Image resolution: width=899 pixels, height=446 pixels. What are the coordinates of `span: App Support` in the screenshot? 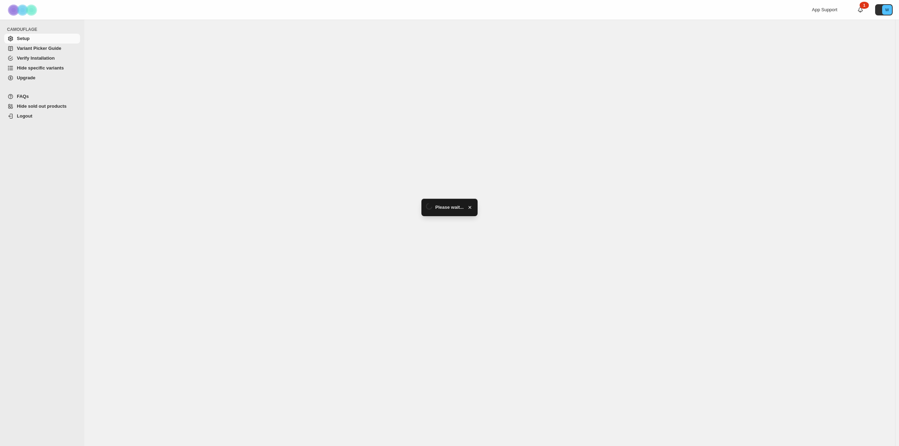 It's located at (824, 9).